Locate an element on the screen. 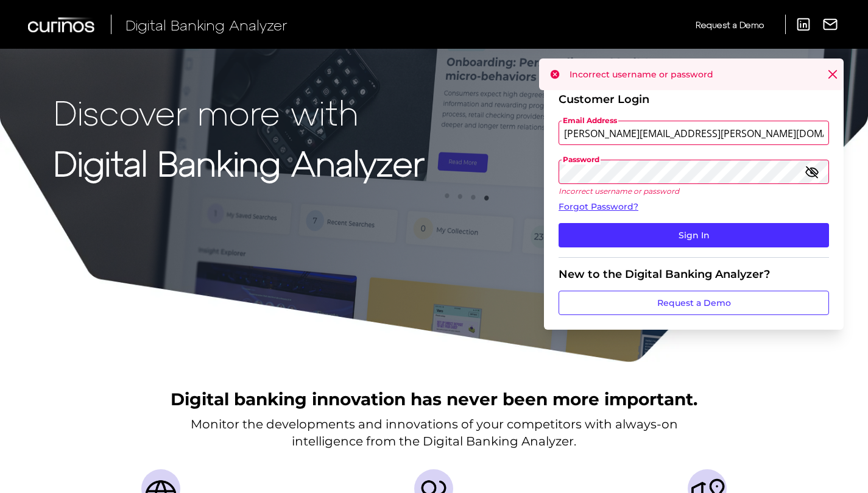  strong: Digital Banking Analyzer is located at coordinates (239, 162).